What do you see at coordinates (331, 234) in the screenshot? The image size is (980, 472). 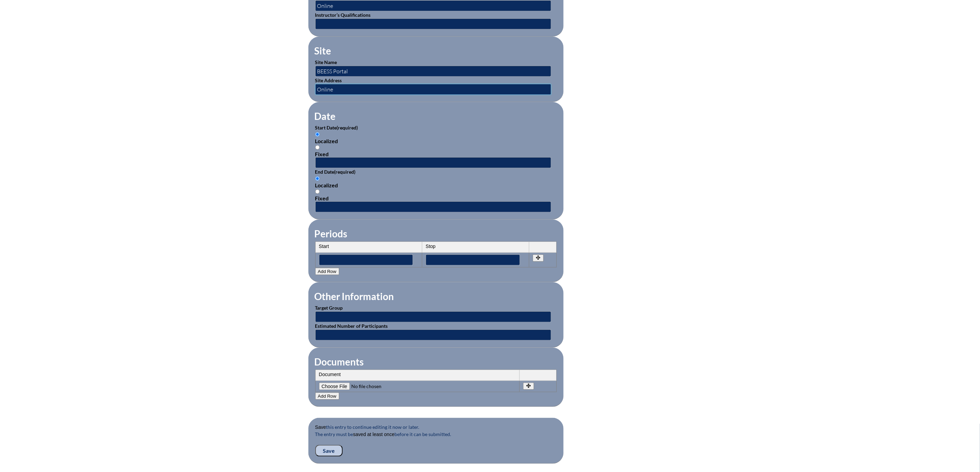 I see `legend: Periods` at bounding box center [331, 234].